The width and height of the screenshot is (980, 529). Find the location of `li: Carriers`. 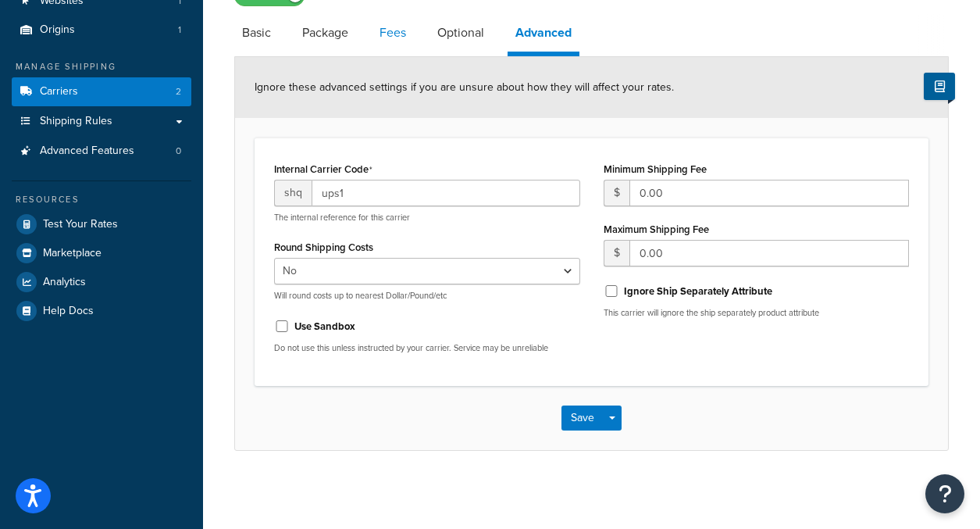

li: Carriers is located at coordinates (101, 91).